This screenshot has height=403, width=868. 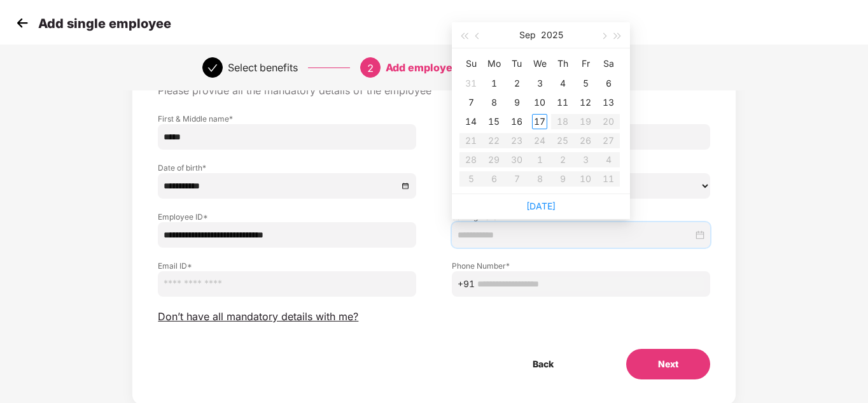 I want to click on span: 2, so click(x=371, y=68).